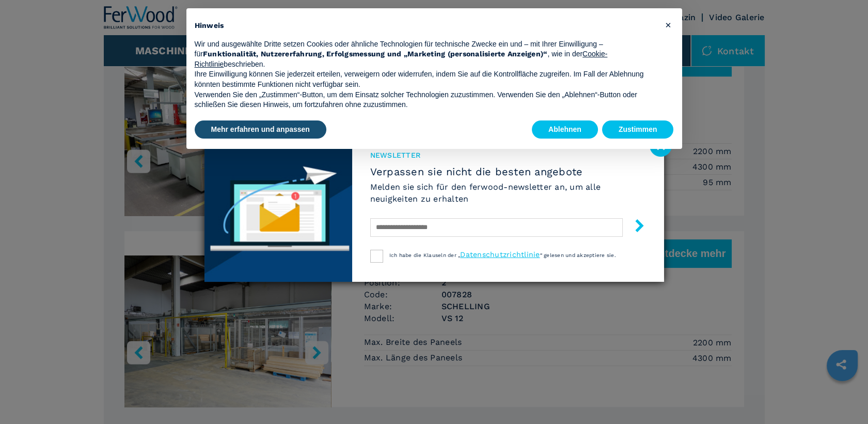  Describe the element at coordinates (278, 212) in the screenshot. I see `img: Newsletter image` at that location.